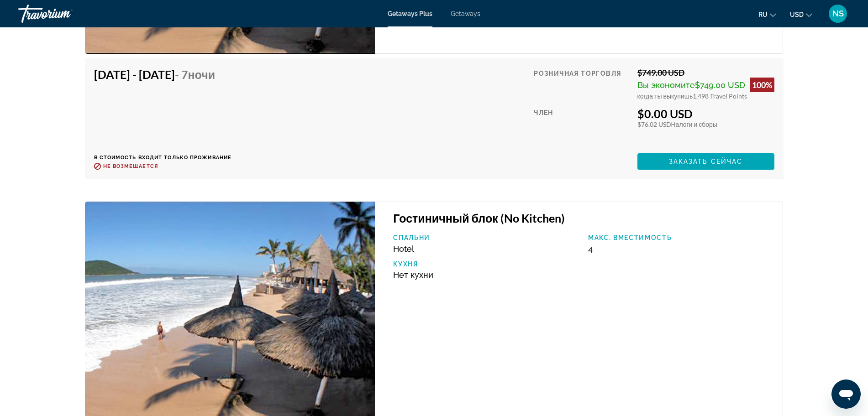 Image resolution: width=868 pixels, height=416 pixels. Describe the element at coordinates (163, 157) in the screenshot. I see `p: В стоимость входит только проживание` at that location.